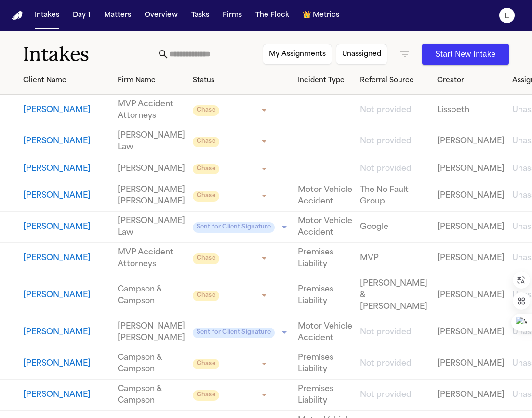  What do you see at coordinates (298, 54) in the screenshot?
I see `button: My Assignments` at bounding box center [298, 54].